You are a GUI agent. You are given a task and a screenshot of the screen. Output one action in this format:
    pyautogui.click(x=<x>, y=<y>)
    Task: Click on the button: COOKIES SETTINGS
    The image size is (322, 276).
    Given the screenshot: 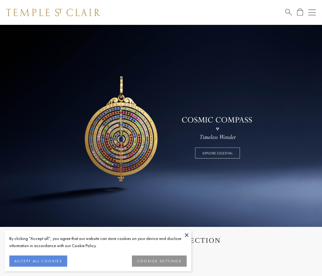 What is the action you would take?
    pyautogui.click(x=159, y=261)
    